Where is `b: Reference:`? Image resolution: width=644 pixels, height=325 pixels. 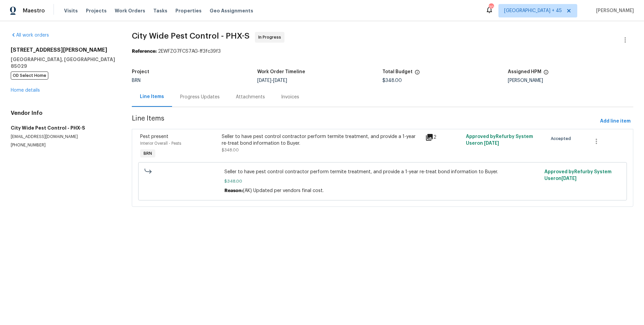
b: Reference: is located at coordinates (144, 51).